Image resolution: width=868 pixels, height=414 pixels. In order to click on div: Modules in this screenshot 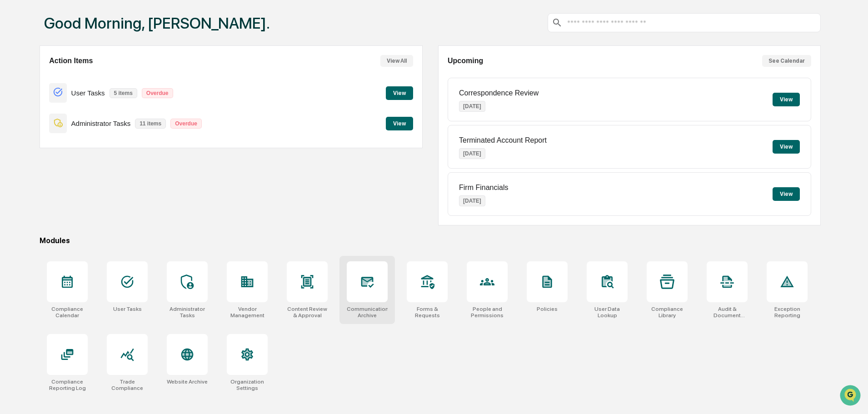, I will do `click(430, 240)`.